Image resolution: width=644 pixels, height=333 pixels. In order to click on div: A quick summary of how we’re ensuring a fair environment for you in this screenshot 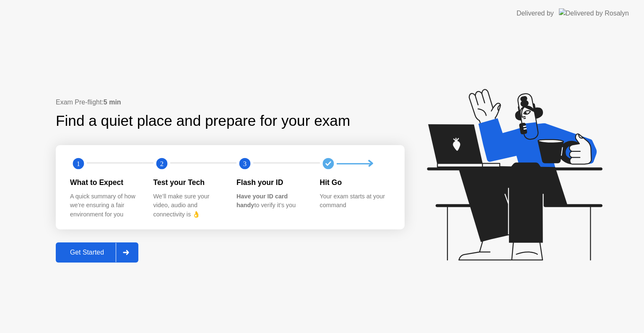, I will do `click(105, 206)`.